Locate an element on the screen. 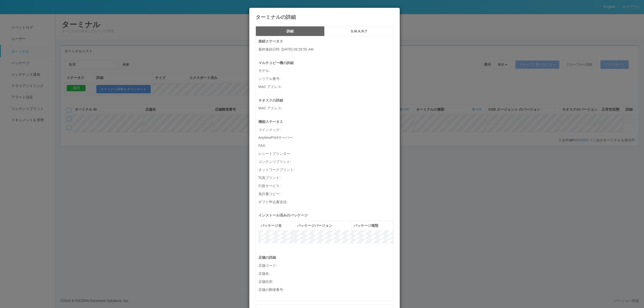 This screenshot has height=308, width=644. h5: 詳細 is located at coordinates (290, 31).